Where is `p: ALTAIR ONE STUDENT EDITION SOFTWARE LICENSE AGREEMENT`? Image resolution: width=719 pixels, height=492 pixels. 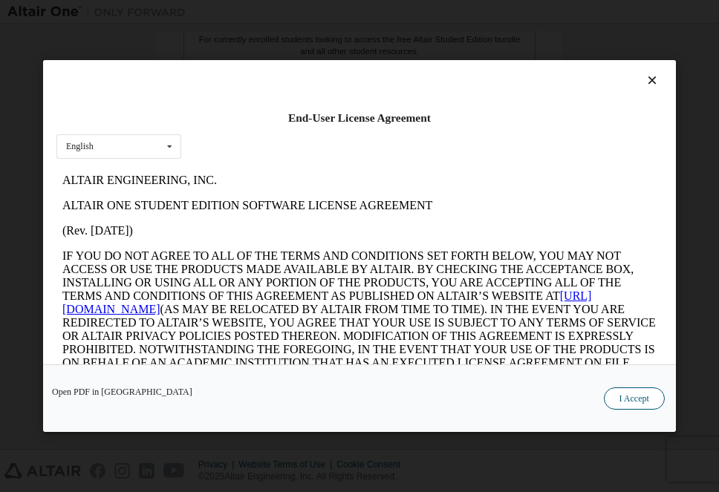
p: ALTAIR ONE STUDENT EDITION SOFTWARE LICENSE AGREEMENT is located at coordinates (303, 38).